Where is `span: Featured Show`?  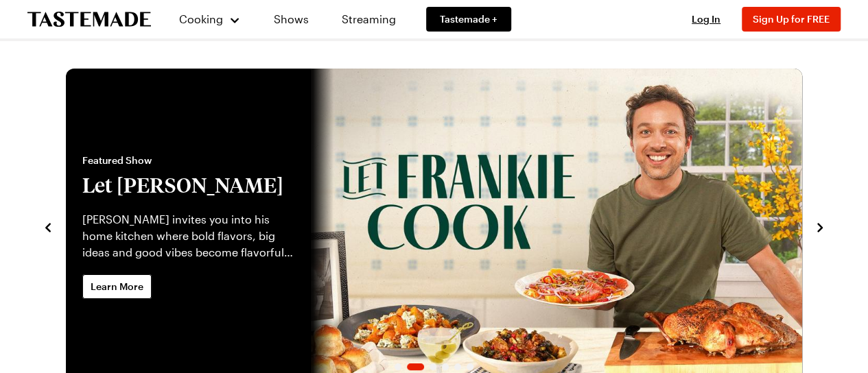
span: Featured Show is located at coordinates (188, 160).